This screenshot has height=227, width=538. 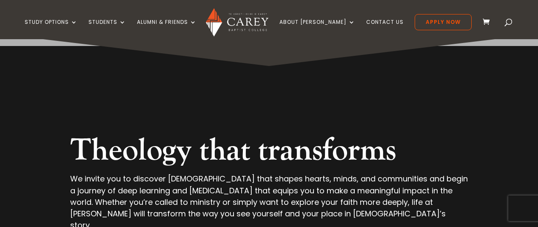 I want to click on a: Contact Us, so click(x=385, y=29).